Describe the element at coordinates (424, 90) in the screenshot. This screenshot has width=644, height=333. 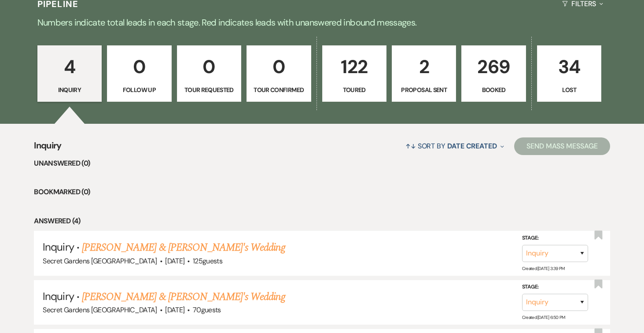
I see `p: Proposal Sent` at that location.